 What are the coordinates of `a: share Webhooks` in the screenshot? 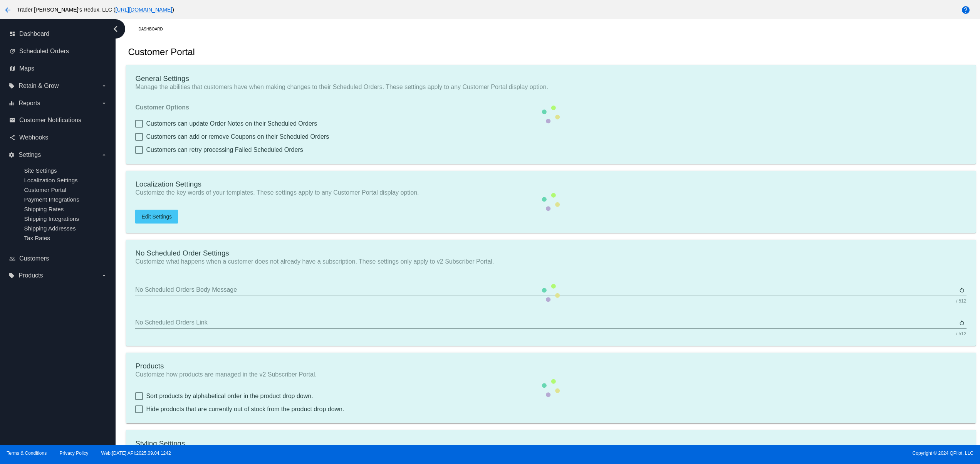 It's located at (58, 137).